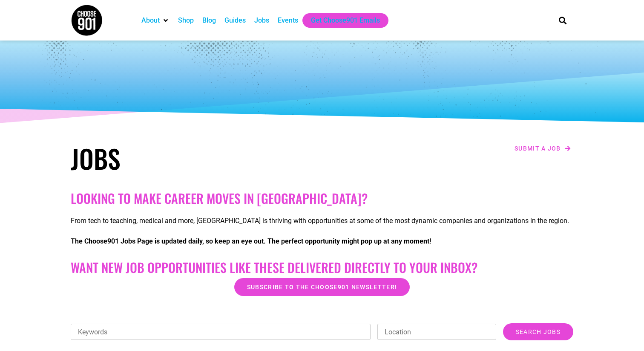  What do you see at coordinates (288, 21) in the screenshot?
I see `div: Events` at bounding box center [288, 21].